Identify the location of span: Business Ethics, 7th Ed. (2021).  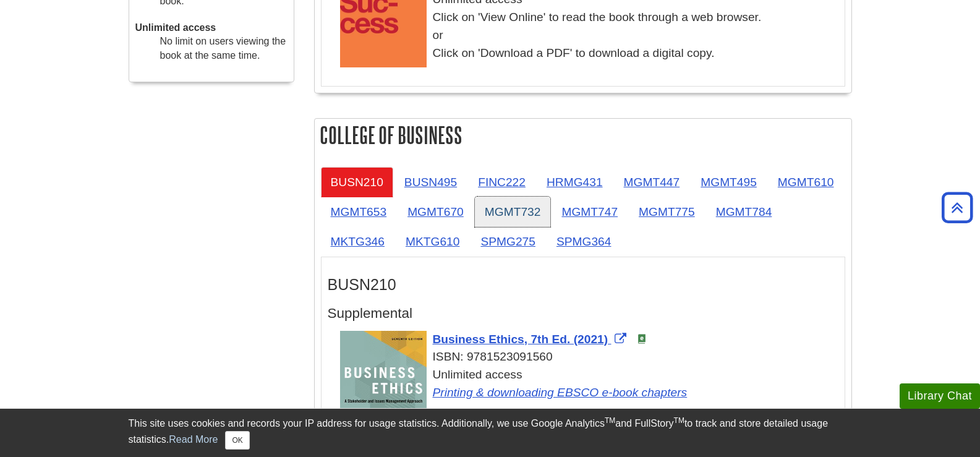
(521, 339).